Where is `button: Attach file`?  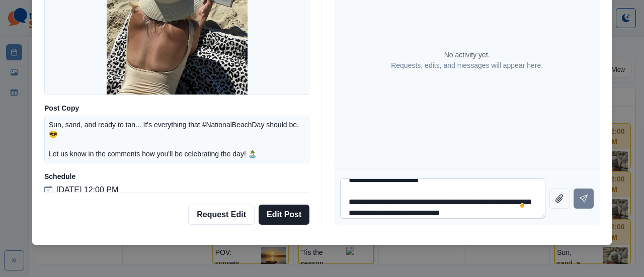 button: Attach file is located at coordinates (560, 199).